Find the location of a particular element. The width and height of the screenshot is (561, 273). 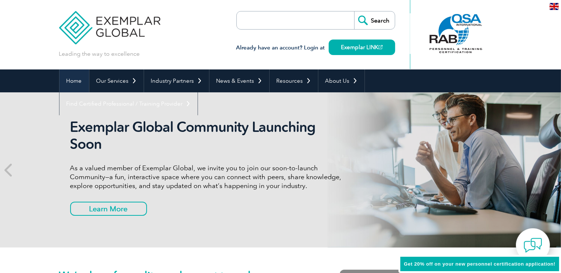

span: Get 20% off on your new personnel certification application! is located at coordinates (480, 264).